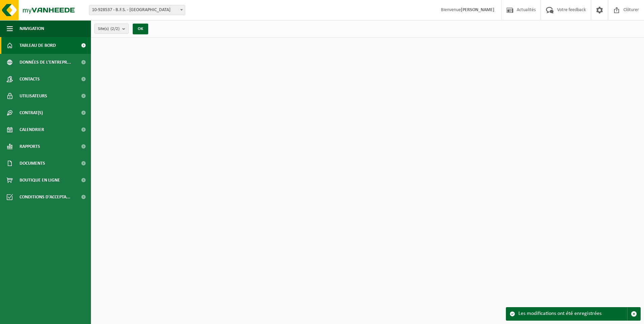  What do you see at coordinates (31, 113) in the screenshot?
I see `span: Contrat(s)` at bounding box center [31, 113].